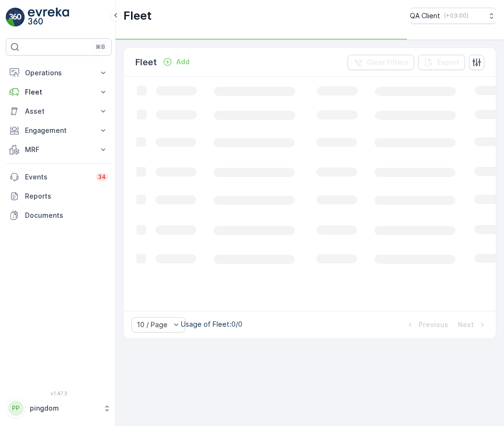  What do you see at coordinates (448, 62) in the screenshot?
I see `p: Export` at bounding box center [448, 62].